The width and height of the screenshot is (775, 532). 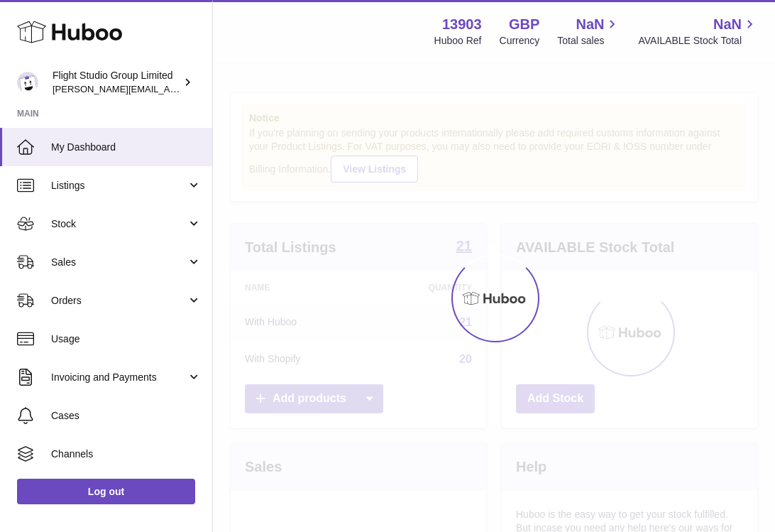 What do you see at coordinates (126, 415) in the screenshot?
I see `span: Cases` at bounding box center [126, 415].